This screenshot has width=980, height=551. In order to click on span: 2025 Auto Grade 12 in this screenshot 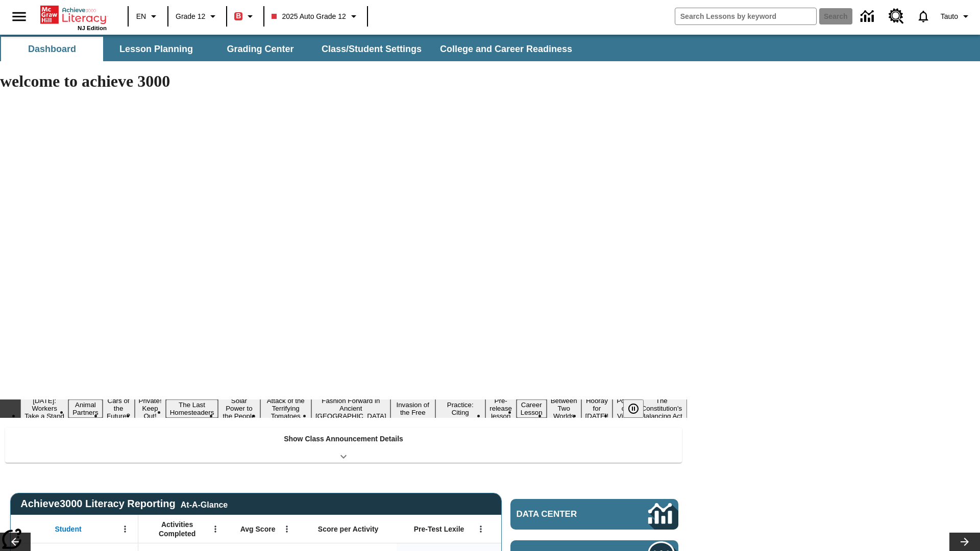, I will do `click(308, 17)`.